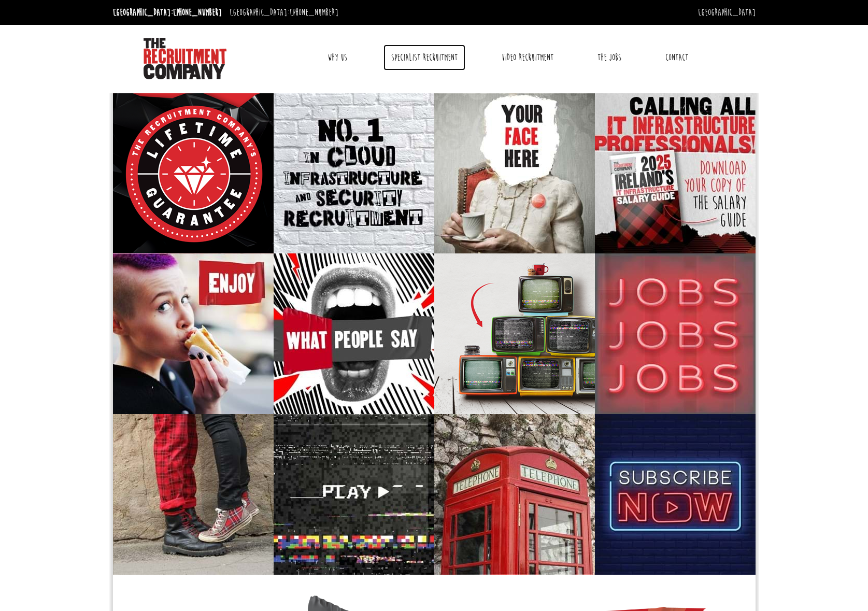 The height and width of the screenshot is (611, 868). What do you see at coordinates (337, 58) in the screenshot?
I see `a: Why Us` at bounding box center [337, 58].